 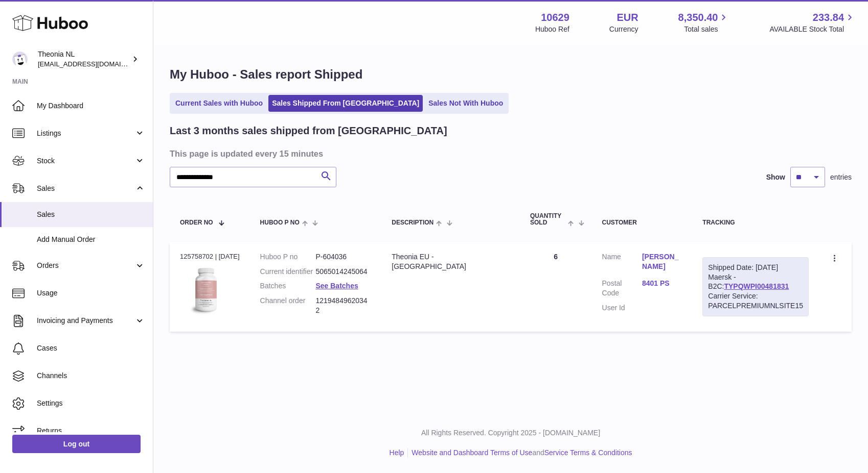 I want to click on span: AVAILABLE Stock Total, so click(x=812, y=29).